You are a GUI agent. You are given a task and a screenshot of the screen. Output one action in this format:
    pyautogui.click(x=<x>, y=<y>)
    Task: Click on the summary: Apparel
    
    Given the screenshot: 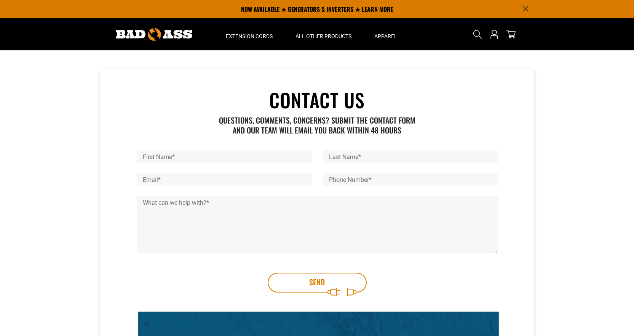 What is the action you would take?
    pyautogui.click(x=386, y=34)
    